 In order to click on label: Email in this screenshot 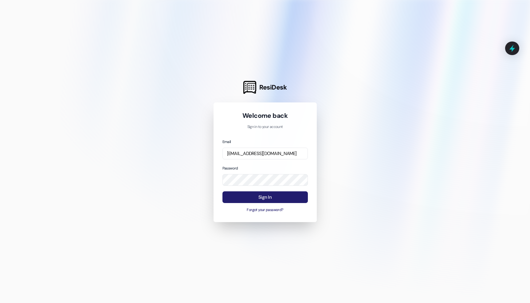, I will do `click(227, 142)`.